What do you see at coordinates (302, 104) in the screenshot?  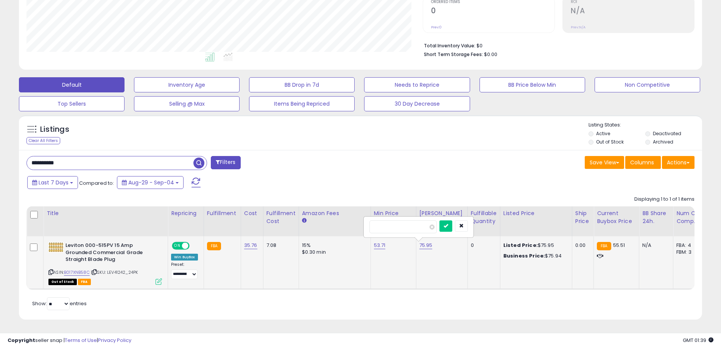 I see `button: Items Being Repriced` at bounding box center [302, 104].